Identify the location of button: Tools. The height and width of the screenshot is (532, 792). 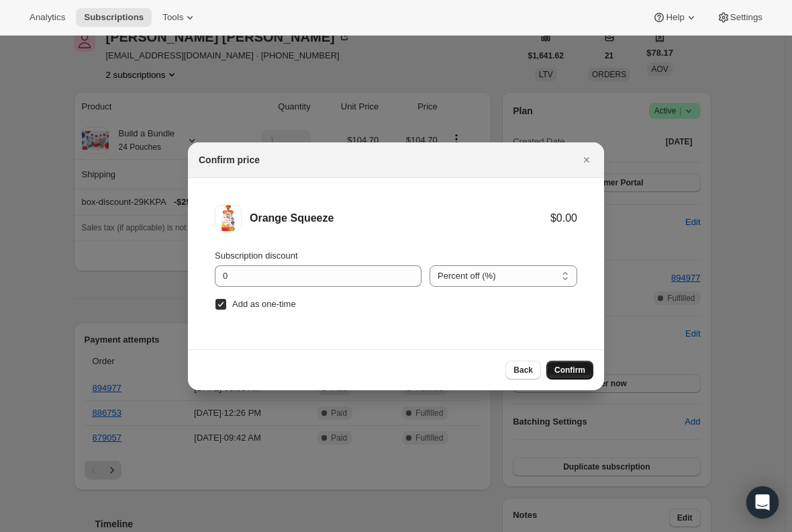
(179, 17).